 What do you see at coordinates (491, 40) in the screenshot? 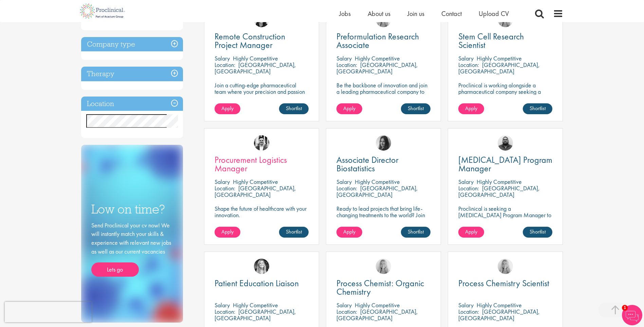
I see `span: Stem Cell Research Scientist` at bounding box center [491, 40].